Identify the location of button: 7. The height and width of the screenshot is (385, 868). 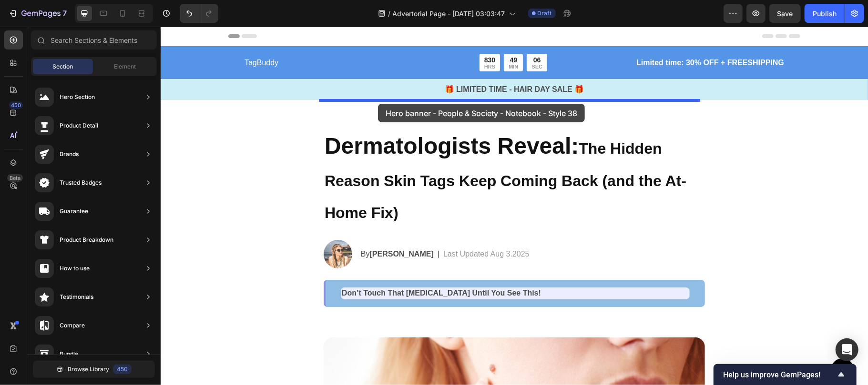
(37, 13).